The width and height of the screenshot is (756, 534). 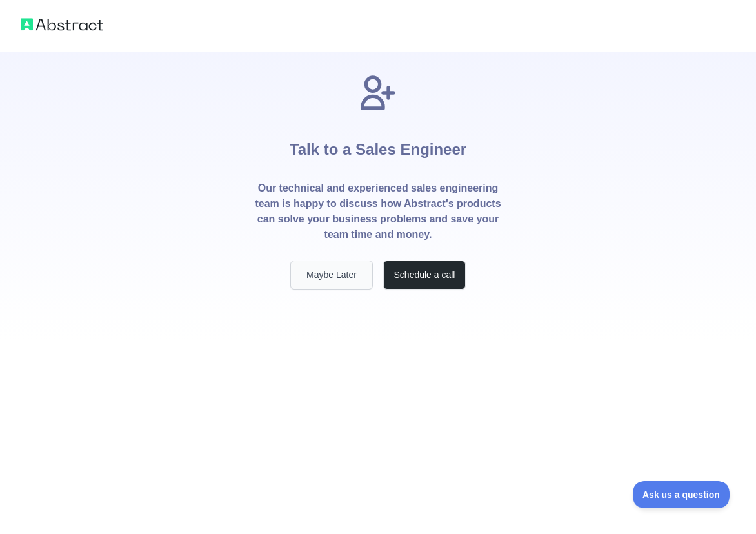 What do you see at coordinates (332, 275) in the screenshot?
I see `button: Maybe Later` at bounding box center [332, 275].